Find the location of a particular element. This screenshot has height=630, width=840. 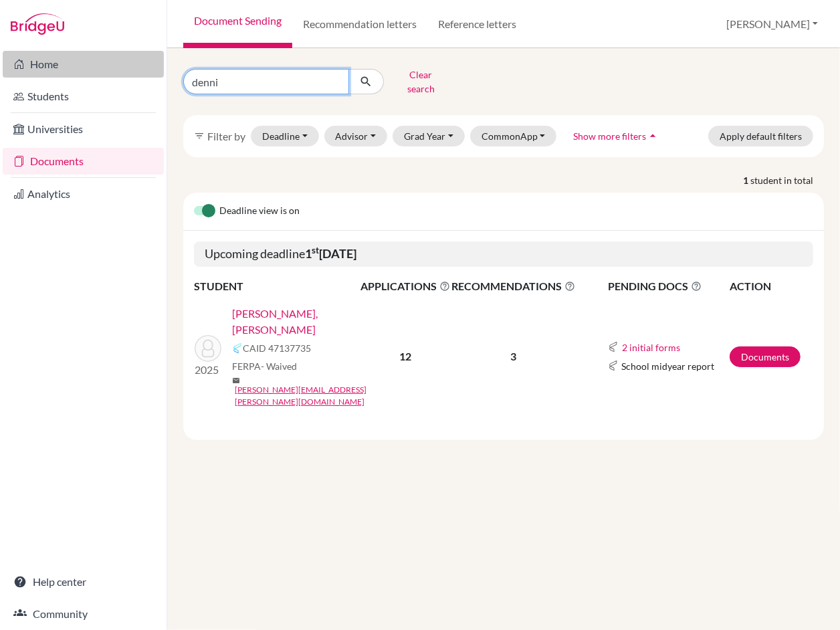

img: Gajdek, Bono Jakub is located at coordinates (208, 348).